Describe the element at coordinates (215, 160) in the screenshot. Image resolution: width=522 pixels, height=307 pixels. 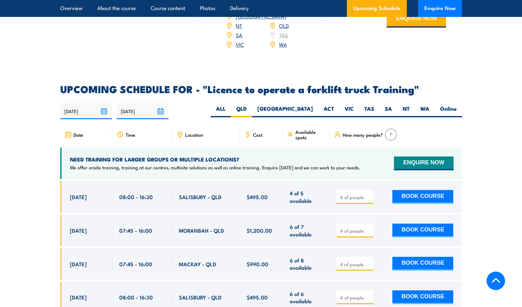
I see `h4: NEED TRAINING FOR LARGER GROUPS OR MULTIPLE LOCATIONS?` at that location.